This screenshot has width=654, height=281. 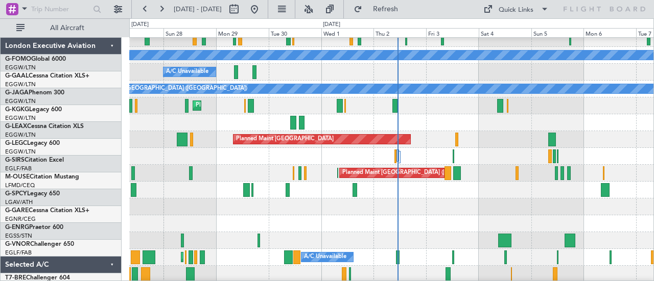 What do you see at coordinates (17, 245) in the screenshot?
I see `span: G-VNOR` at bounding box center [17, 245].